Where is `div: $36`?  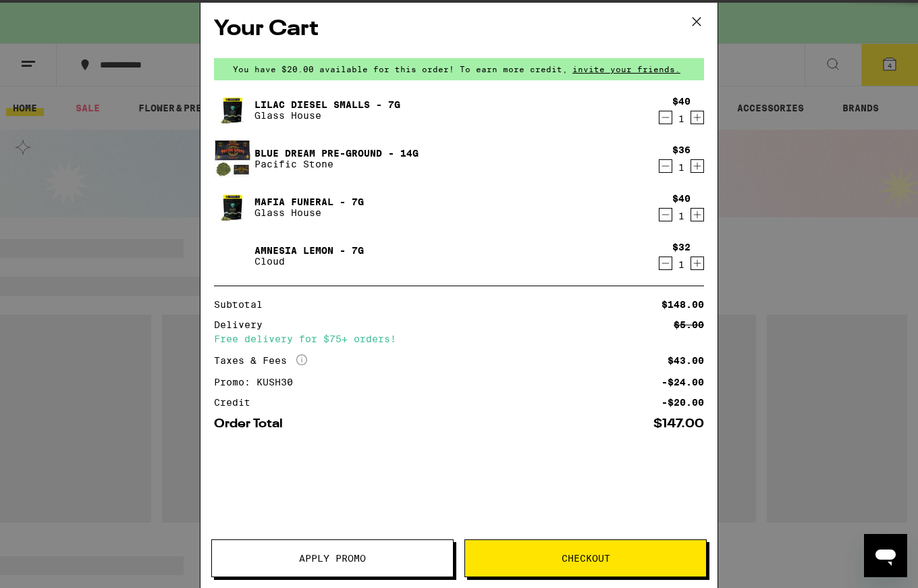
div: $36 is located at coordinates (681, 150).